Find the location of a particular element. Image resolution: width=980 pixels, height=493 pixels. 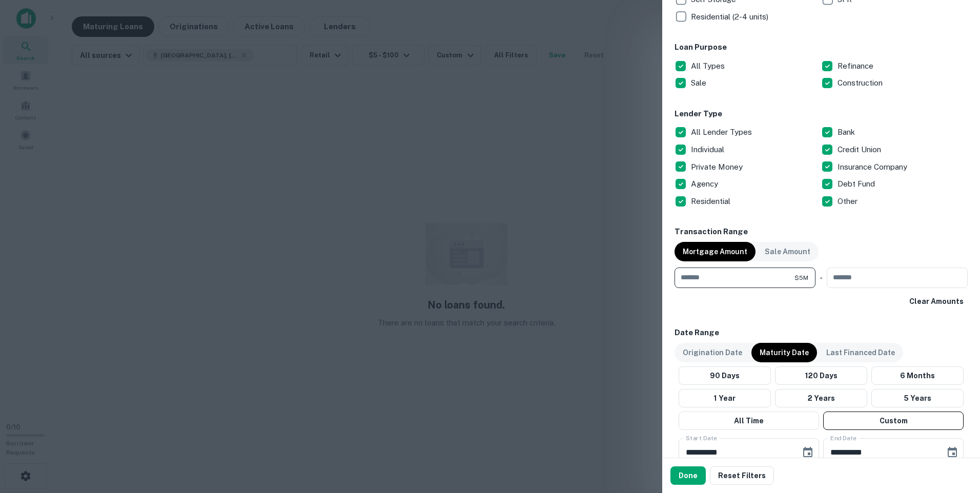

p: All Lender Types is located at coordinates (722, 132).